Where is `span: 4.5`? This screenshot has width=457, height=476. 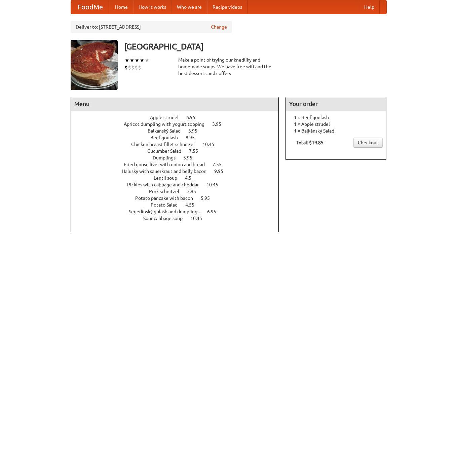
span: 4.5 is located at coordinates (191, 178).